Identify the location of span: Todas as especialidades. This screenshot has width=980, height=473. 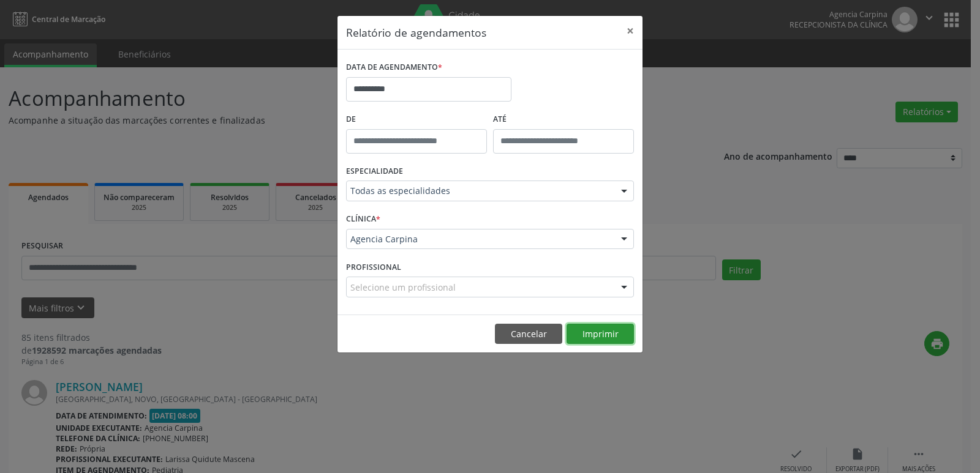
(479, 191).